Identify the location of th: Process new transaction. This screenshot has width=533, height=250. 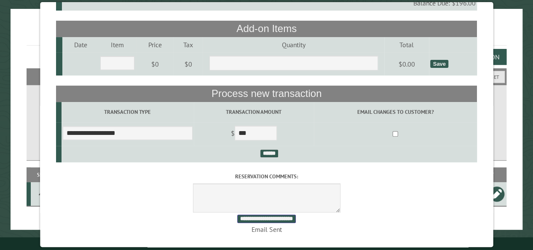
(266, 94).